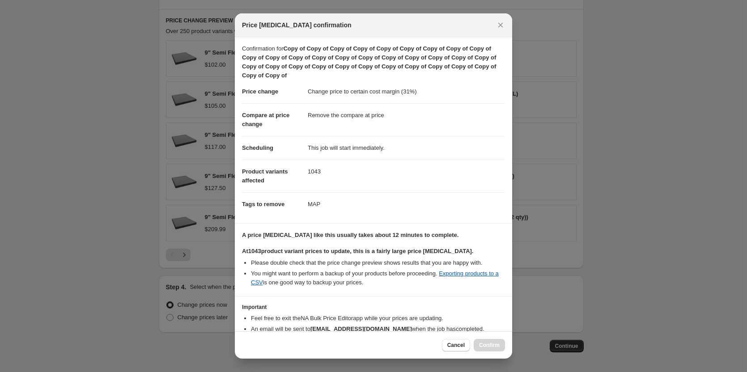 The width and height of the screenshot is (747, 372). Describe the element at coordinates (263, 204) in the screenshot. I see `span: Tags to remove` at that location.